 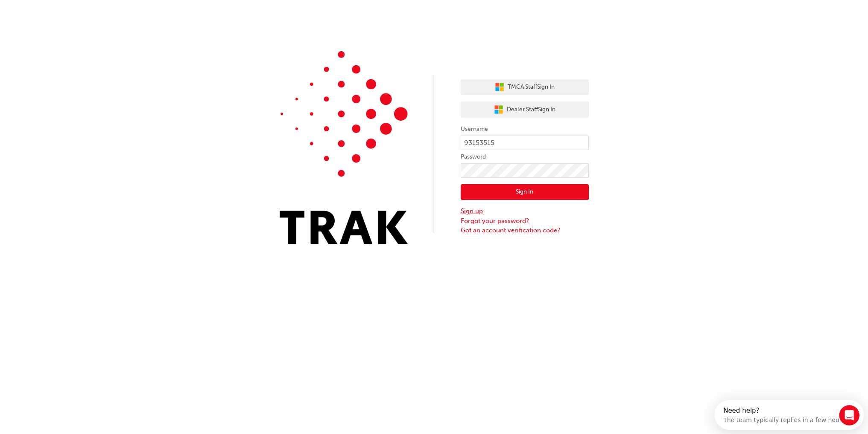 I want to click on span: TMCA Staff Sign In, so click(x=531, y=87).